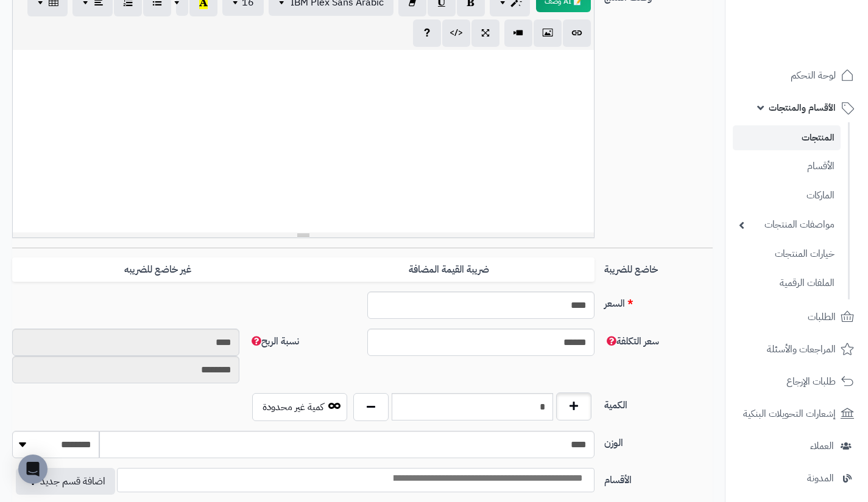 This screenshot has width=868, height=502. Describe the element at coordinates (821, 446) in the screenshot. I see `span: العملاء` at that location.